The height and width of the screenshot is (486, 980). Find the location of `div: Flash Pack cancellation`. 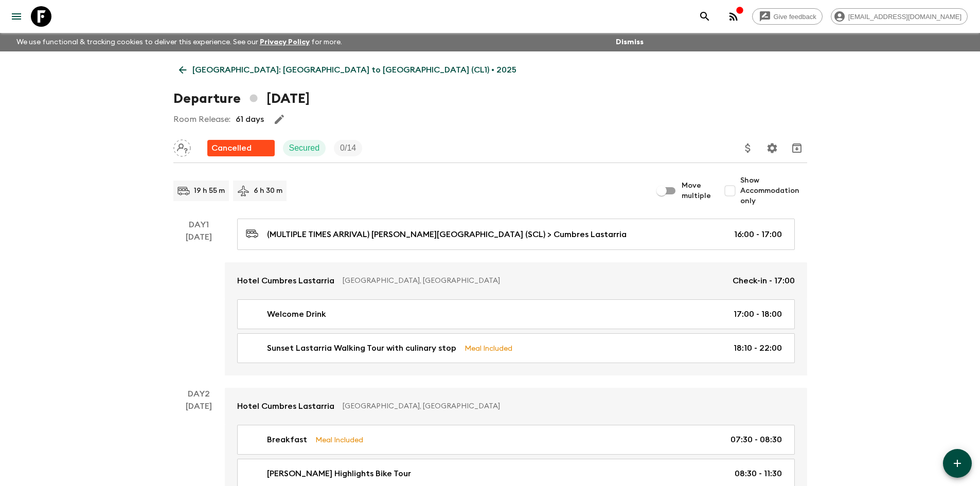

div: Flash Pack cancellation is located at coordinates (241, 148).